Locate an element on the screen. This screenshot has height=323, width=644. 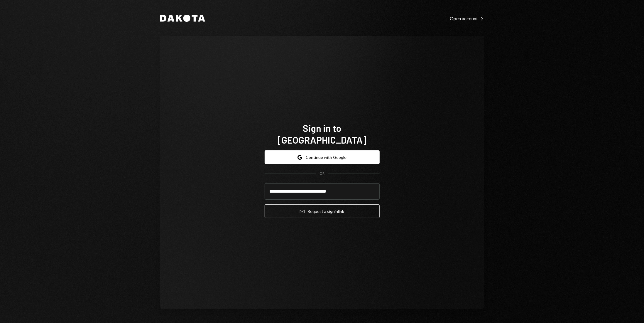
button: Request a signinlink is located at coordinates (322, 211).